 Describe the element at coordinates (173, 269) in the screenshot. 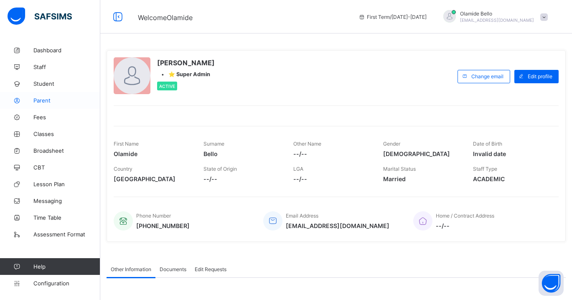

I see `span: Documents` at that location.